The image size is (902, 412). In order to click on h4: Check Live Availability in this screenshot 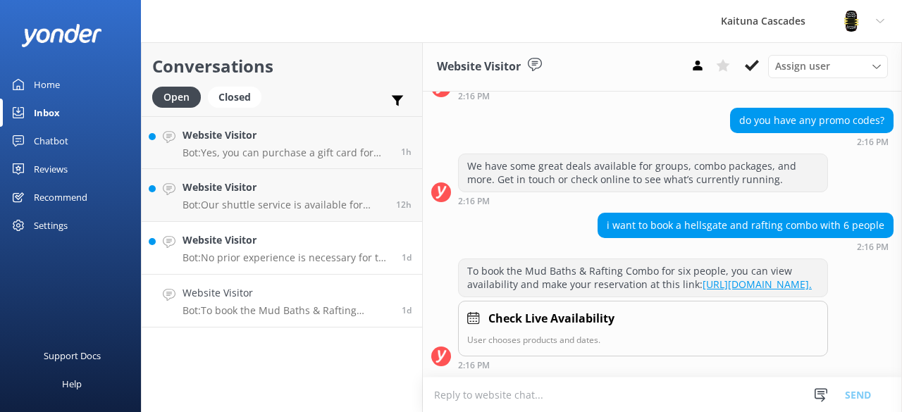, I will do `click(551, 319)`.